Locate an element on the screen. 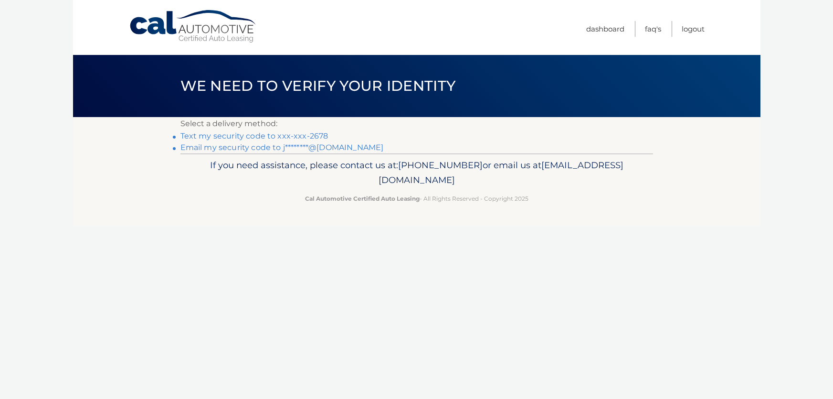 The height and width of the screenshot is (399, 833). span: We need to verify your identity is located at coordinates (318, 85).